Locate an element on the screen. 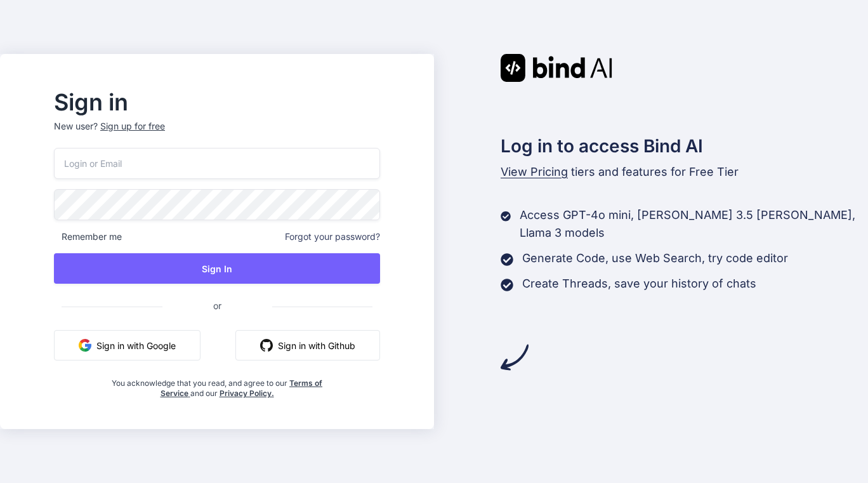  img: google is located at coordinates (85, 345).